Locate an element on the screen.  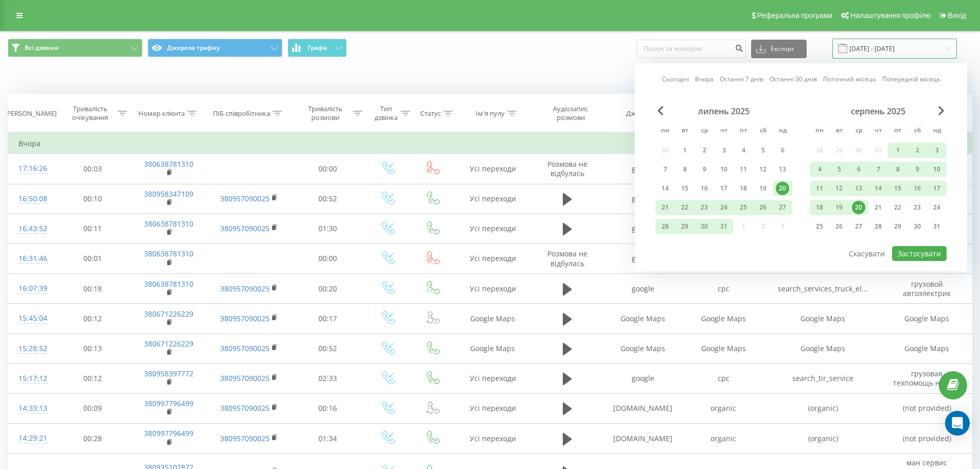
abbr: субота is located at coordinates (763, 132).